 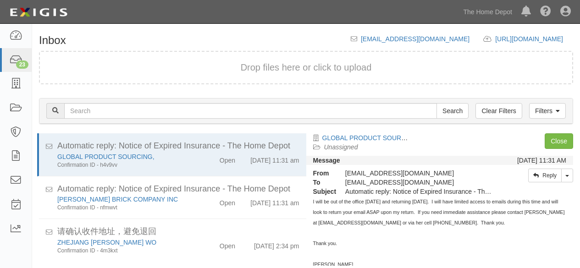 What do you see at coordinates (322, 173) in the screenshot?
I see `strong: From` at bounding box center [322, 173].